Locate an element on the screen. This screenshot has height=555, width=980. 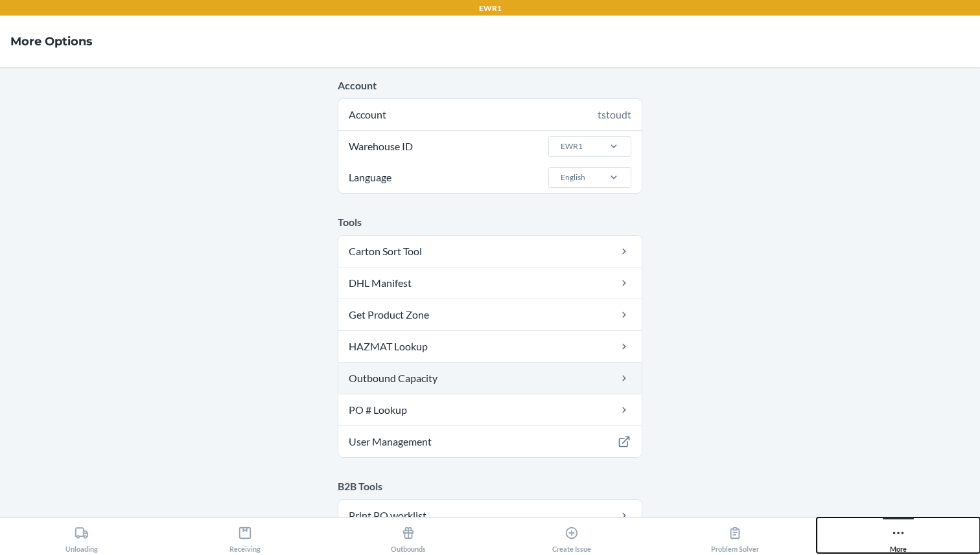
p: B2B Tools is located at coordinates (490, 487).